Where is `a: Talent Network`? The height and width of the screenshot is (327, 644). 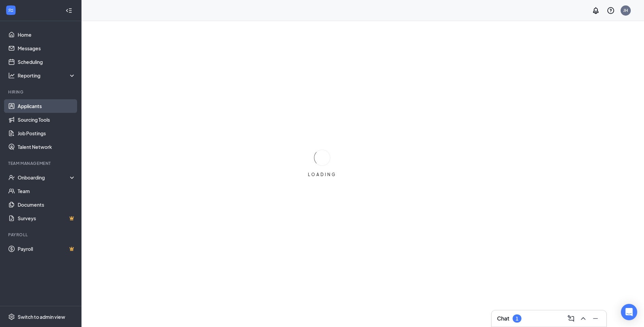
a: Talent Network is located at coordinates (46, 147).